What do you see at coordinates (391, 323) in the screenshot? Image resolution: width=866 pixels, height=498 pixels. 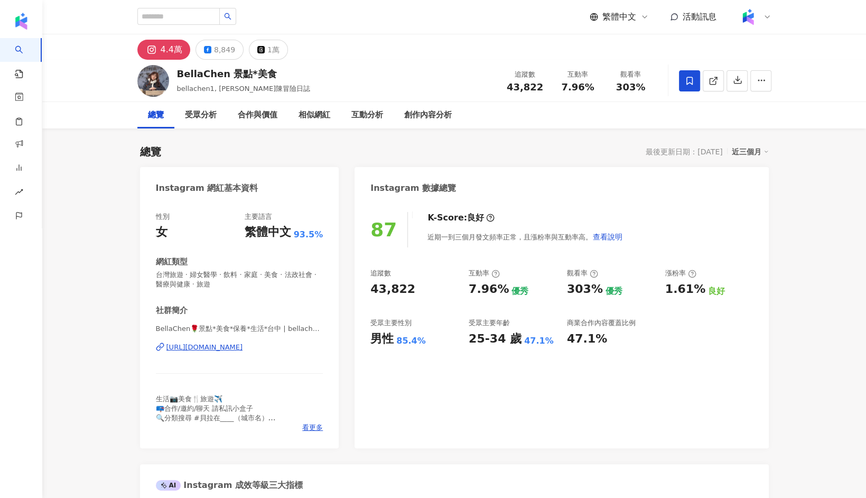 I see `div: 受眾主要性別` at bounding box center [391, 323].